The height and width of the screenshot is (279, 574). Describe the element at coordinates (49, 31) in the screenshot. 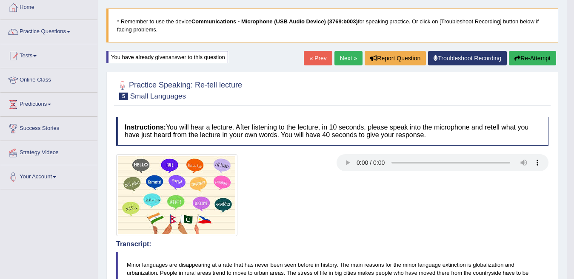

I see `a: Practice Questions` at that location.